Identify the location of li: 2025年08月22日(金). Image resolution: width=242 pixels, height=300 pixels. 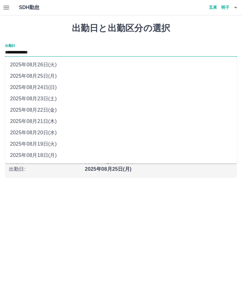
(121, 110).